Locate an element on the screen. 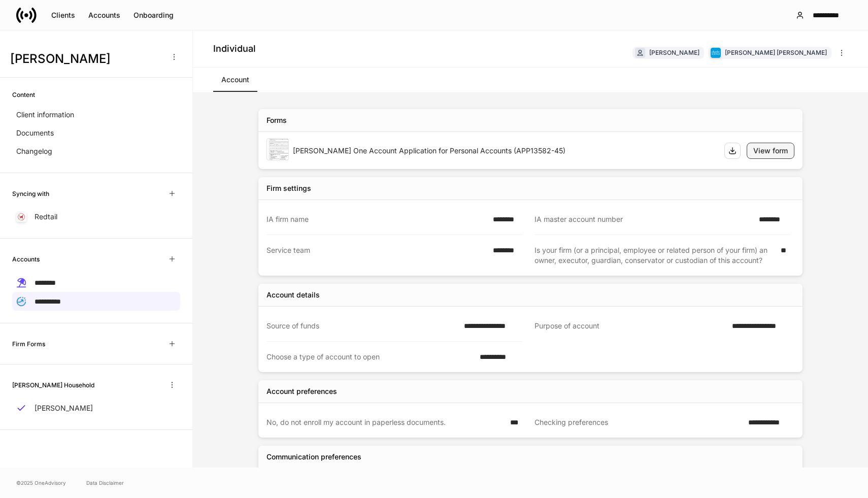  a: Client information is located at coordinates (96, 115).